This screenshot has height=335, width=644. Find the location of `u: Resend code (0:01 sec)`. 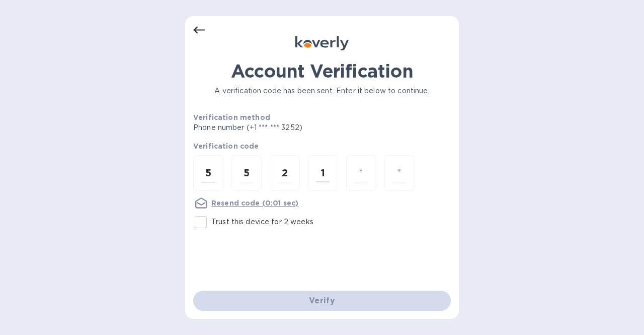

u: Resend code (0:01 sec) is located at coordinates (254, 203).